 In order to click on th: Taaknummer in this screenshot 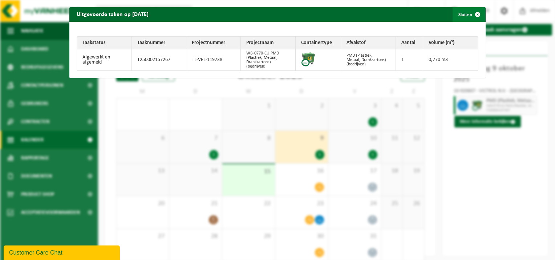, I will do `click(159, 43)`.